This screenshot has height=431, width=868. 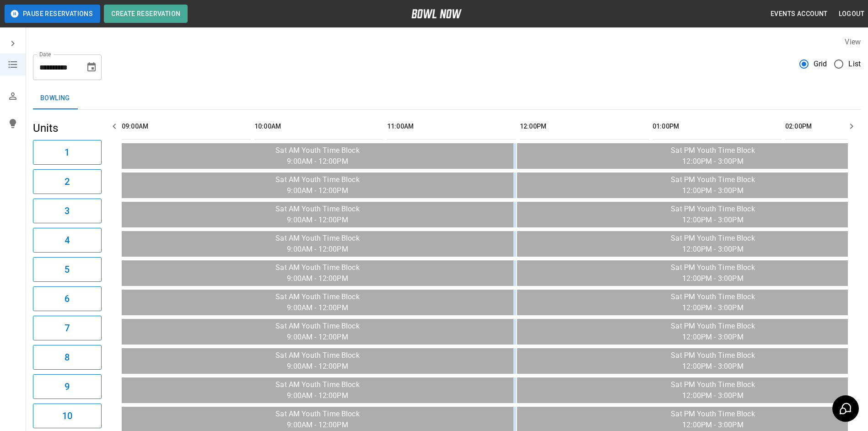 I want to click on th: 10:00AM, so click(x=319, y=126).